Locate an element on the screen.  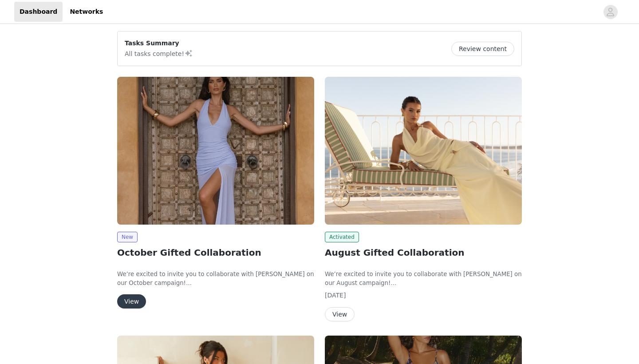
span: Activated is located at coordinates (341, 237).